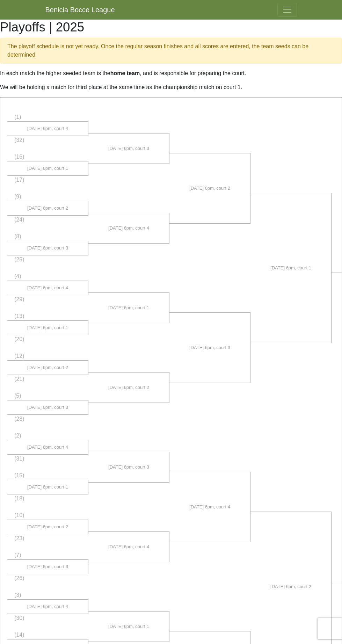 The image size is (342, 644). What do you see at coordinates (19, 515) in the screenshot?
I see `span: (10)` at bounding box center [19, 515].